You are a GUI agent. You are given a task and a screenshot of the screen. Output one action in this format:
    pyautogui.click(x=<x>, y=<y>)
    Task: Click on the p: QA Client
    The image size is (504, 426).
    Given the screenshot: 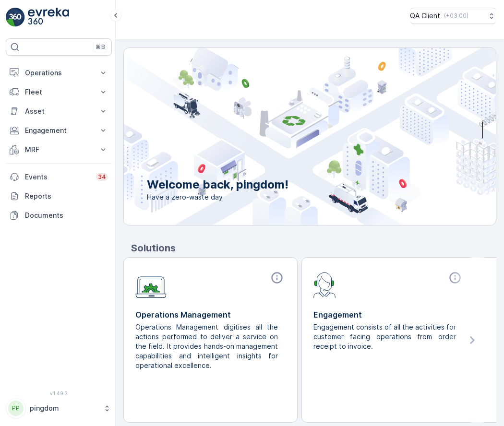 What is the action you would take?
    pyautogui.click(x=425, y=16)
    